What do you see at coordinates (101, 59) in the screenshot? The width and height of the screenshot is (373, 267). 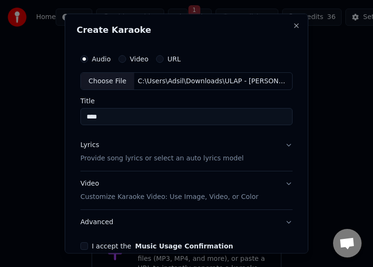 I see `label: Audio` at bounding box center [101, 59].